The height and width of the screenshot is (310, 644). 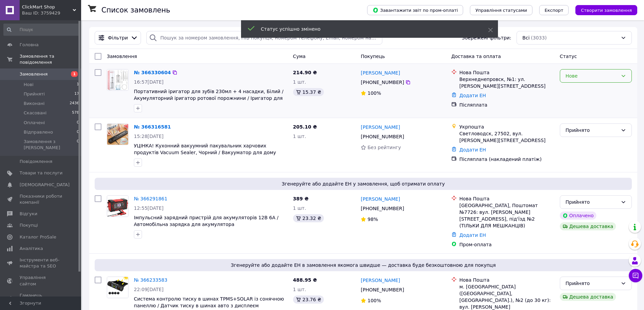 What do you see at coordinates (150, 280) in the screenshot?
I see `a: № 366233583` at bounding box center [150, 280].